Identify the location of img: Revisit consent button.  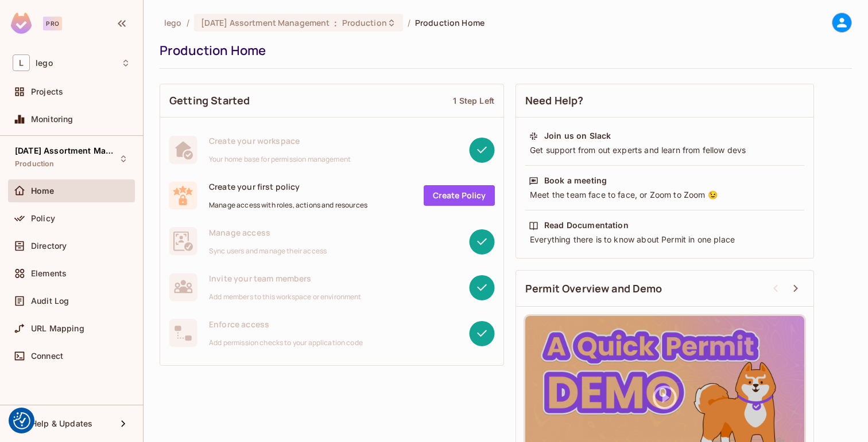
(22, 421).